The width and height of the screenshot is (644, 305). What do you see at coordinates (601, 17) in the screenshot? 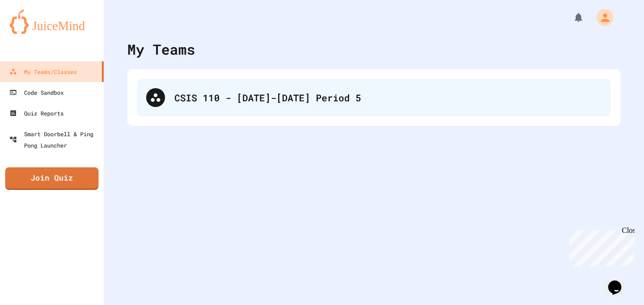
I see `div: My Account` at bounding box center [601, 17].